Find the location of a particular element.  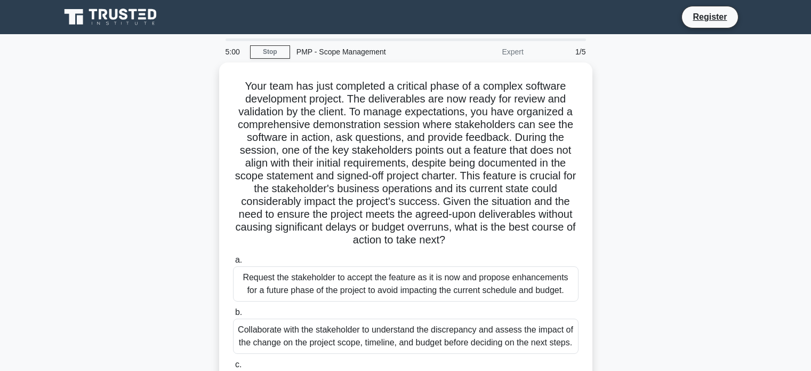

div: Collaborate with the stakeholder to understand the discrepancy and assess the impact of the chang... is located at coordinates (406, 336).